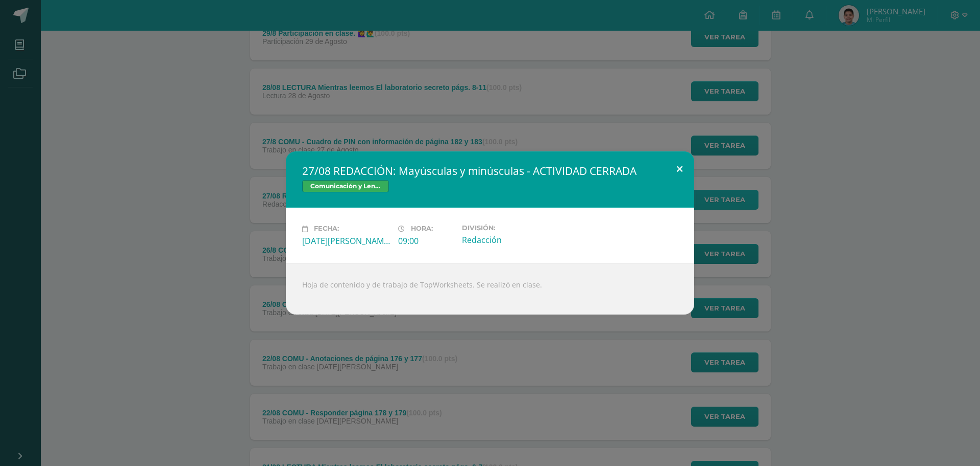 This screenshot has width=980, height=466. Describe the element at coordinates (490, 171) in the screenshot. I see `h2: 27/08 REDACCIÓN: Mayúsculas y minúsculas - ACTIVIDAD CERRADA` at that location.